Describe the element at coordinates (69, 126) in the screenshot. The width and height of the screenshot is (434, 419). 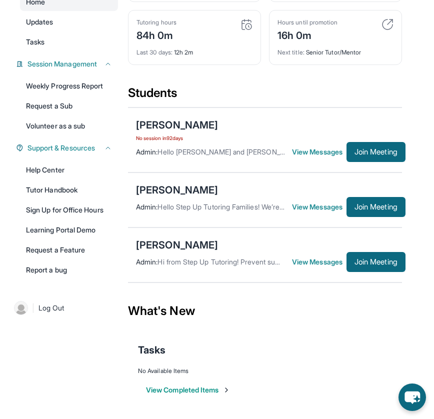
I see `a: Volunteer as a sub` at that location.